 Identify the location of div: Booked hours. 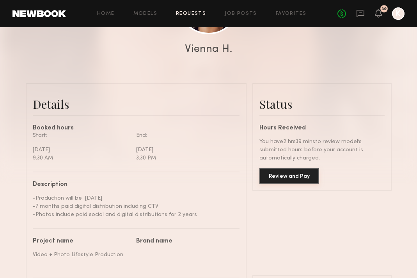
(136, 128).